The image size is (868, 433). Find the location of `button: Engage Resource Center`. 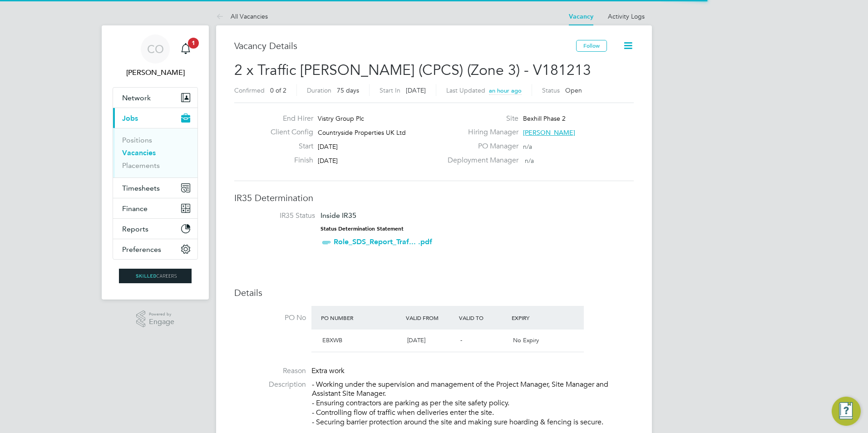

button: Engage Resource Center is located at coordinates (846, 411).